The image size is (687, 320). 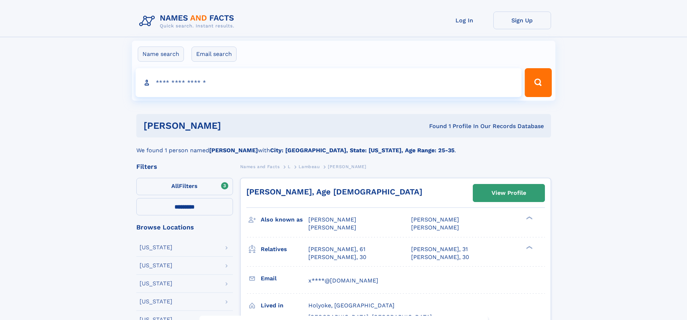 What do you see at coordinates (188, 21) in the screenshot?
I see `img: Logo Names and Facts` at bounding box center [188, 21].